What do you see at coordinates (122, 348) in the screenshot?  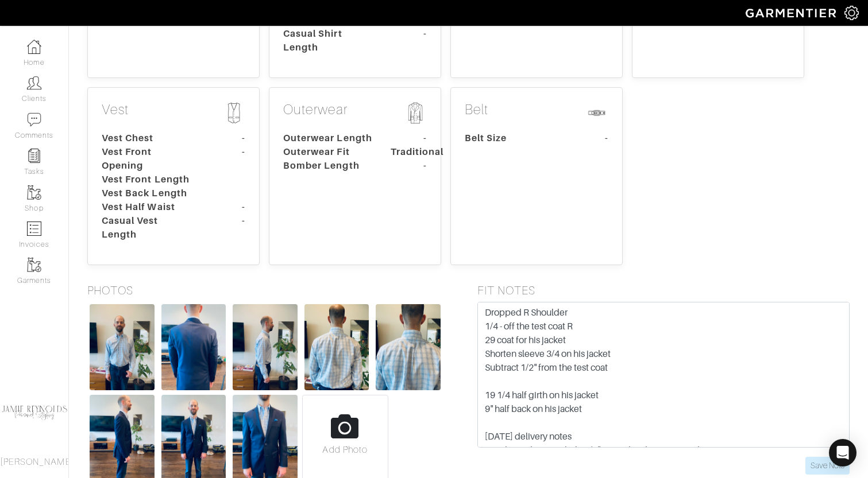 I see `img: TUAkNFHu5PZmFZkQkD7Q7TVb` at bounding box center [122, 348].